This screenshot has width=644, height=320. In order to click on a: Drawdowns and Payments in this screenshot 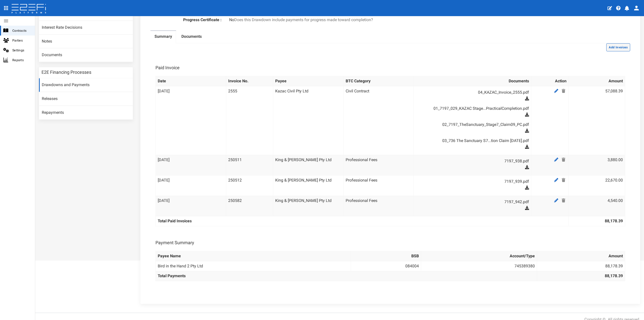, I will do `click(86, 85)`.